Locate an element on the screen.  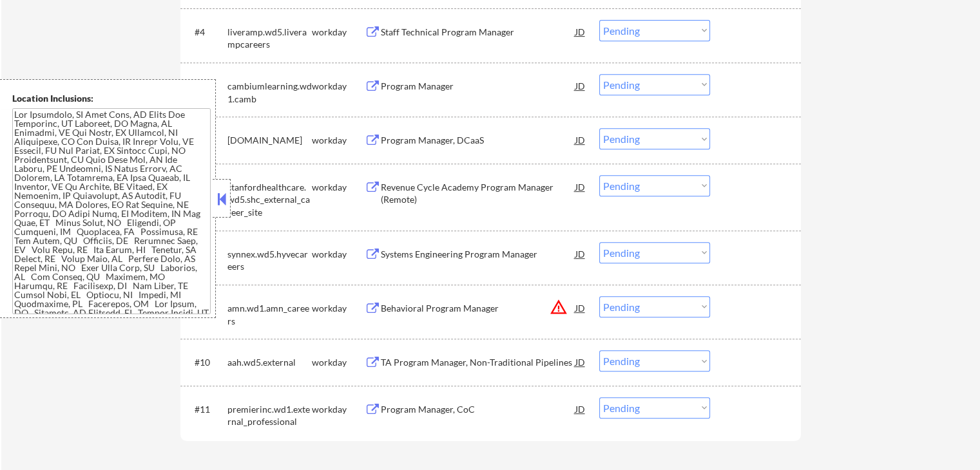
div: #11 is located at coordinates (205, 409).